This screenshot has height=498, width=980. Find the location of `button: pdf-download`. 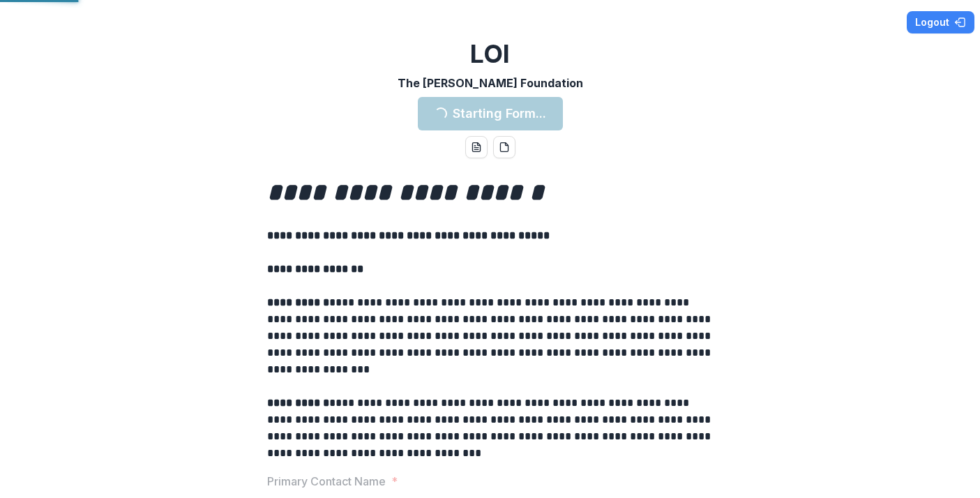

button: pdf-download is located at coordinates (504, 148).